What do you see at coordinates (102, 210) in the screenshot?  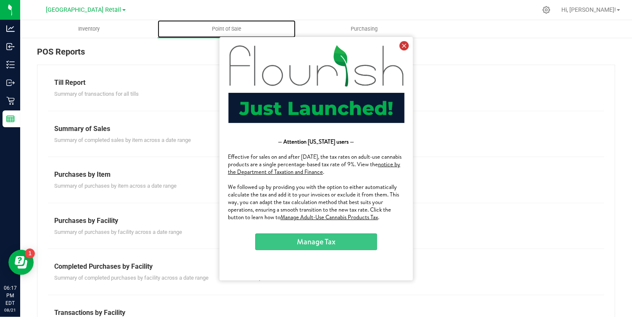 I see `button: Manage Tax` at bounding box center [102, 210].